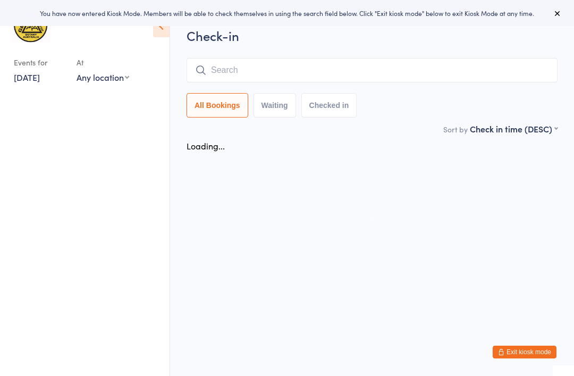  I want to click on button: Waiting, so click(275, 105).